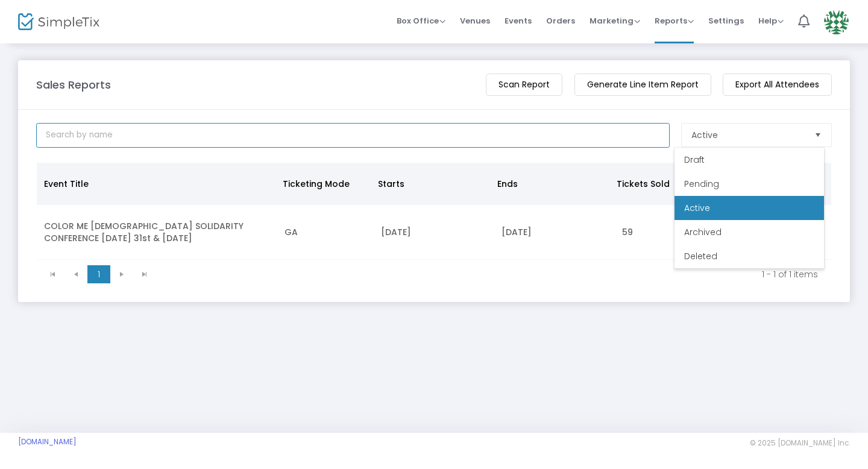  I want to click on th: Event Title, so click(156, 184).